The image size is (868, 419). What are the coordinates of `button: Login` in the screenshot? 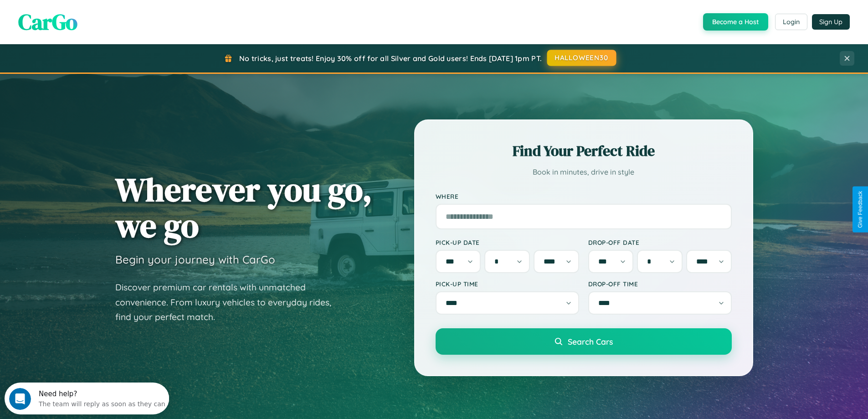 It's located at (791, 22).